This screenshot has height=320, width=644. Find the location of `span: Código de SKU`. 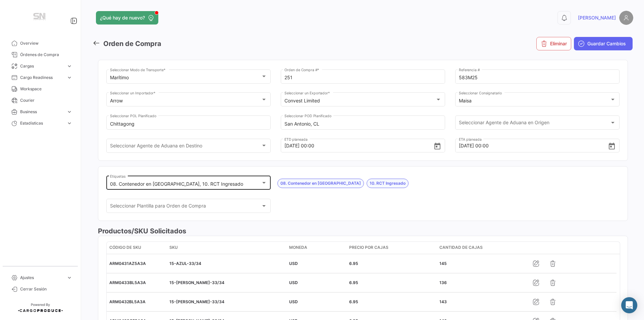

span: Código de SKU is located at coordinates (125, 247).